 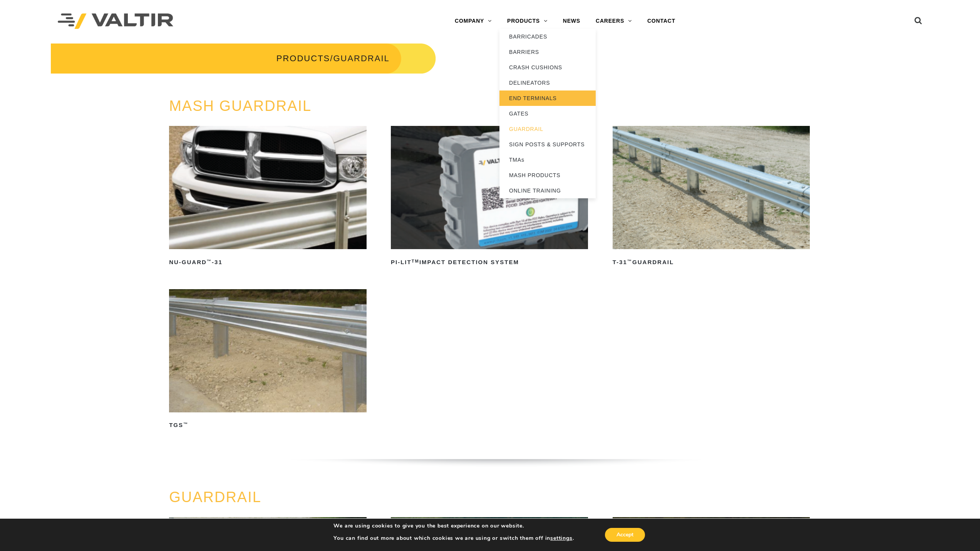 I want to click on h2: T-31 Guardrail, so click(x=711, y=262).